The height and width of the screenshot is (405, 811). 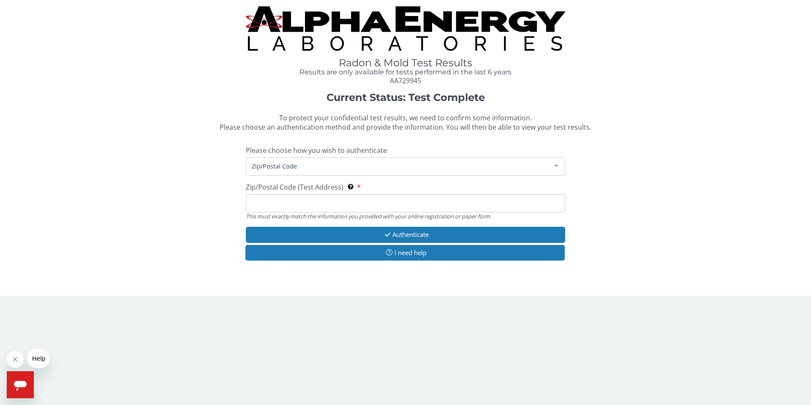 What do you see at coordinates (406, 28) in the screenshot?
I see `img: TightCrop.jpg` at bounding box center [406, 28].